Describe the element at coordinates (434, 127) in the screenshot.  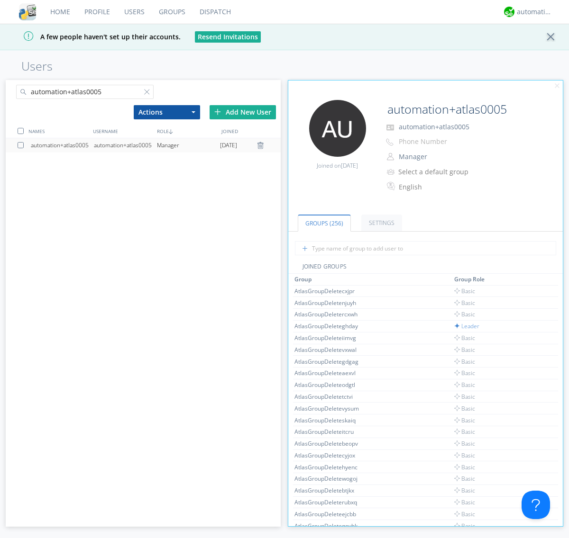
I see `span: automation+atlas0005` at that location.